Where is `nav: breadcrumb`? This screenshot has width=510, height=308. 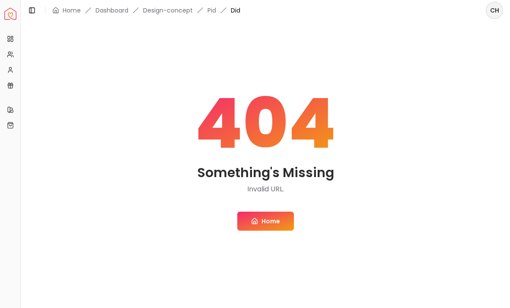
nav: breadcrumb is located at coordinates (146, 10).